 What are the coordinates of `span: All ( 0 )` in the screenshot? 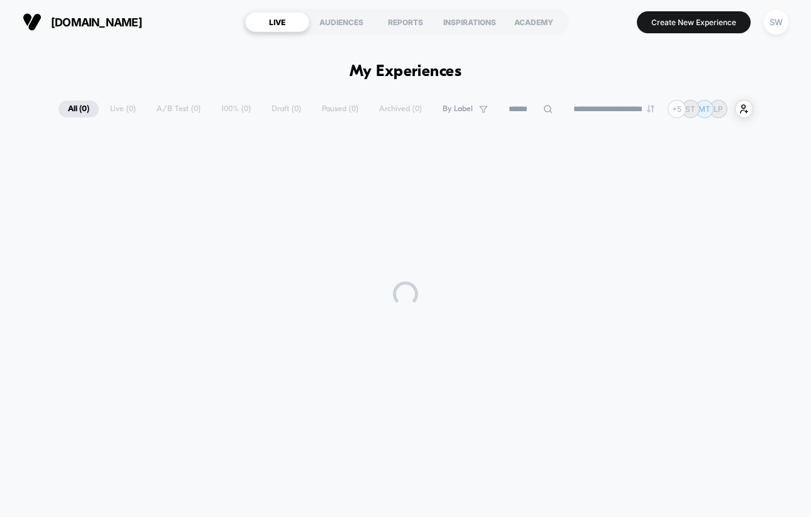 It's located at (79, 109).